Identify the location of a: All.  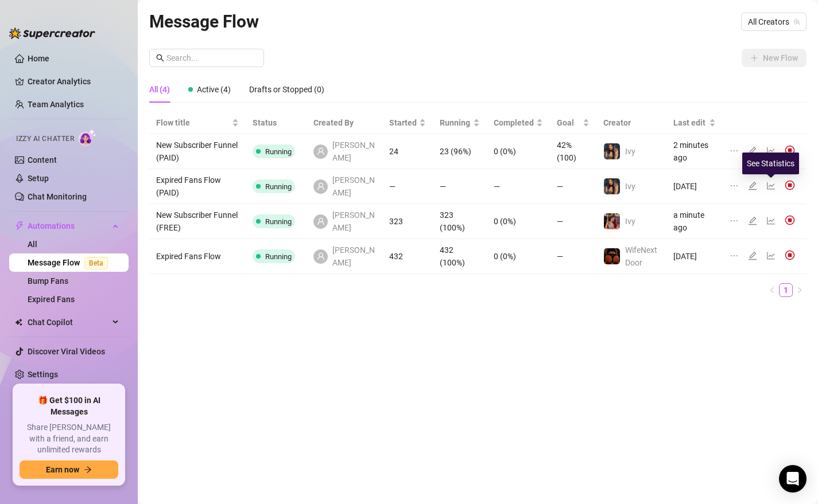
(32, 244).